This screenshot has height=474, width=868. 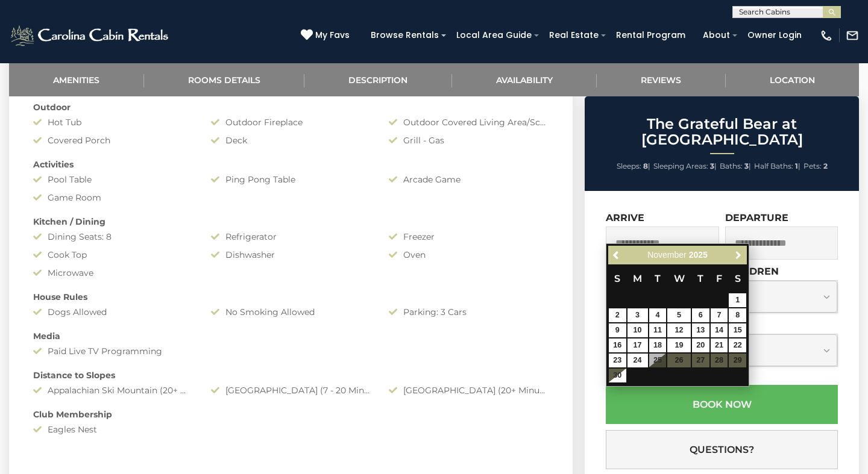 I want to click on a: Rooms Details, so click(x=224, y=79).